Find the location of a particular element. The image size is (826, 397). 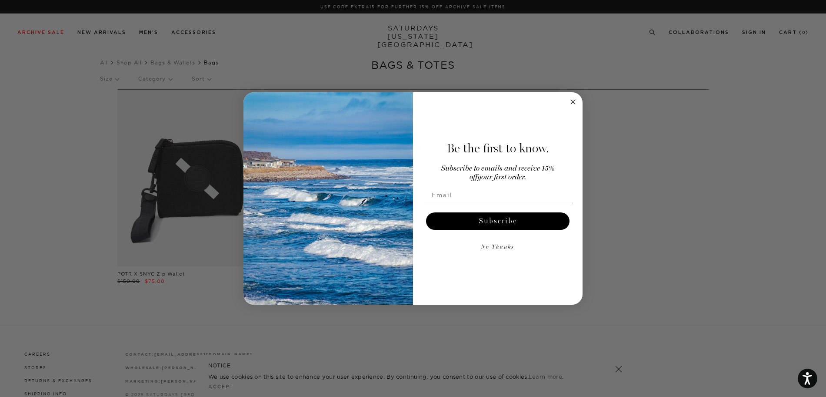

span: off is located at coordinates (474, 177).